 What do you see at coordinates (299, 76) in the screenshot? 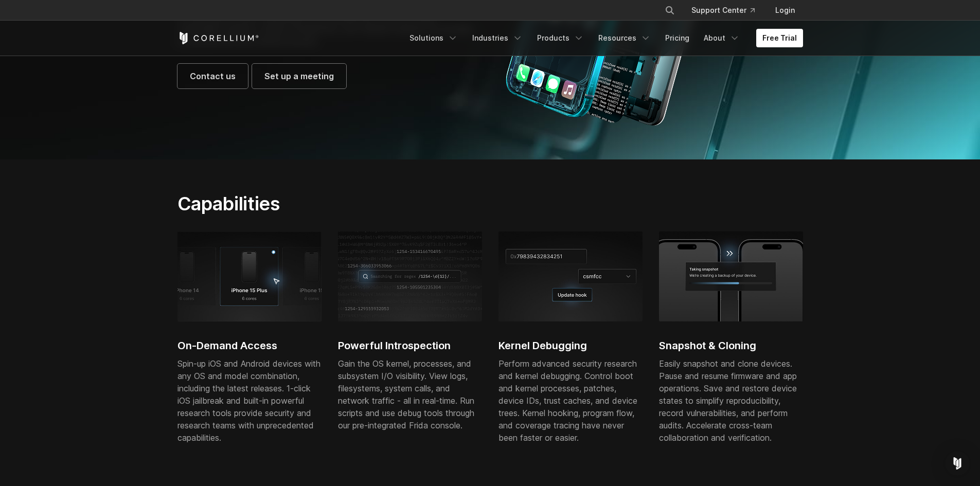
I see `span: Set up a meeting` at bounding box center [299, 76].